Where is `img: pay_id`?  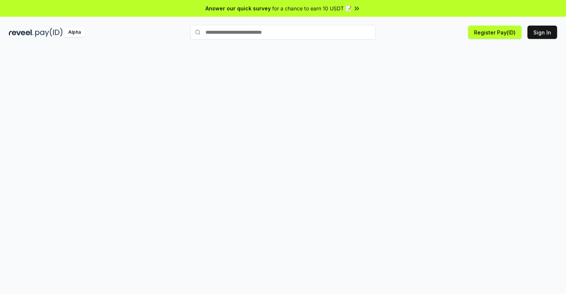 img: pay_id is located at coordinates (49, 32).